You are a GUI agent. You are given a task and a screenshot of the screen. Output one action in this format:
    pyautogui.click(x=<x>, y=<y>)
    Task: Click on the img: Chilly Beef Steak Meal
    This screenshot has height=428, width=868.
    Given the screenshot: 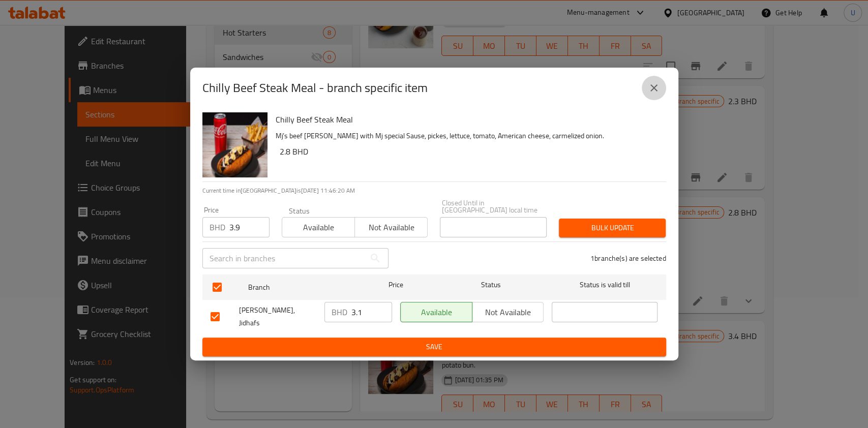 What is the action you would take?
    pyautogui.click(x=235, y=145)
    